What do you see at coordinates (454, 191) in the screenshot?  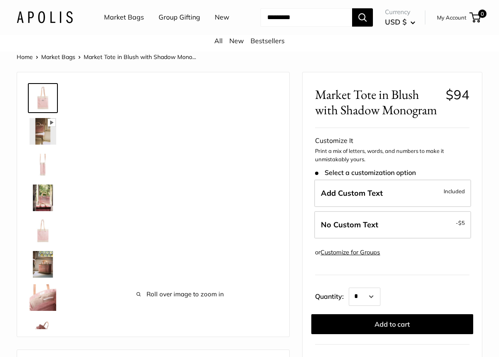 I see `span: Included` at bounding box center [454, 191].